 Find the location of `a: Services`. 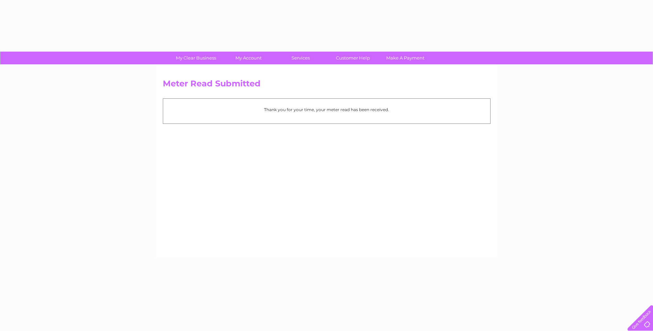

a: Services is located at coordinates (301, 58).